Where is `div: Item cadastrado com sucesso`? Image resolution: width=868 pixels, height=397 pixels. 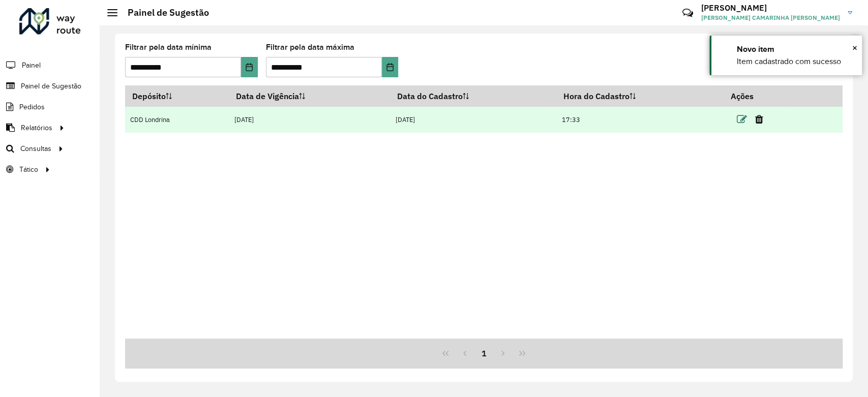 div: Item cadastrado com sucesso is located at coordinates (795, 61).